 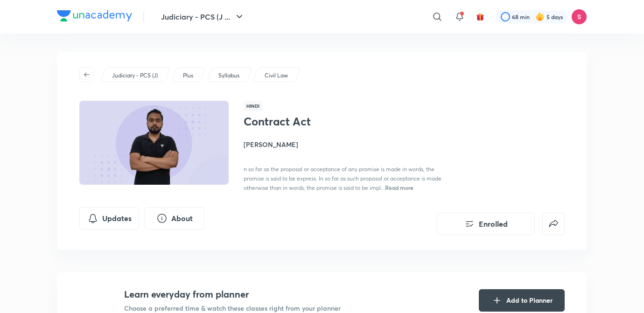 I want to click on img: Company Logo, so click(x=94, y=16).